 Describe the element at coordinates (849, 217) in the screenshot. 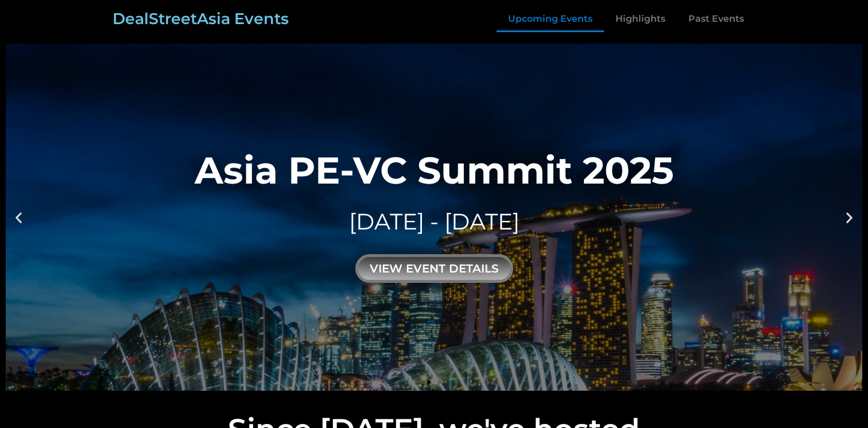

I see `div: Next slide` at that location.